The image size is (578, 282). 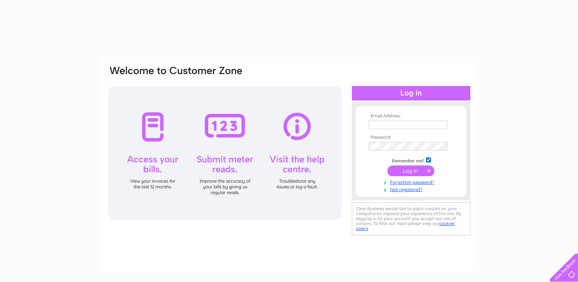 I want to click on th: Password:, so click(x=411, y=138).